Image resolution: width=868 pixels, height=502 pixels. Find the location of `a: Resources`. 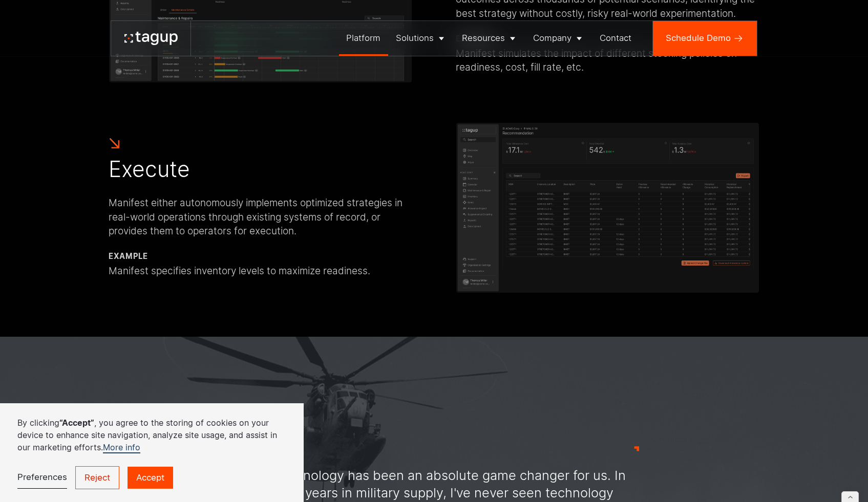

a: Resources is located at coordinates (490, 38).